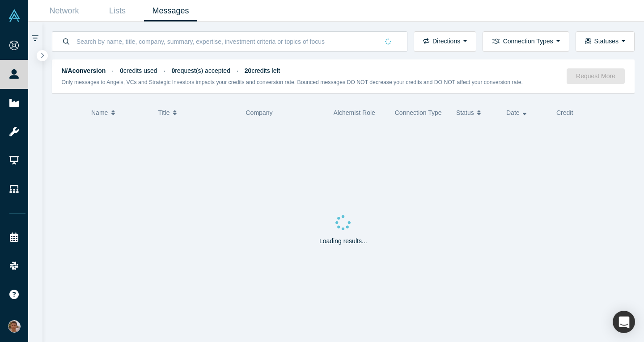 The height and width of the screenshot is (342, 644). What do you see at coordinates (248, 71) in the screenshot?
I see `strong: 20` at bounding box center [248, 71].